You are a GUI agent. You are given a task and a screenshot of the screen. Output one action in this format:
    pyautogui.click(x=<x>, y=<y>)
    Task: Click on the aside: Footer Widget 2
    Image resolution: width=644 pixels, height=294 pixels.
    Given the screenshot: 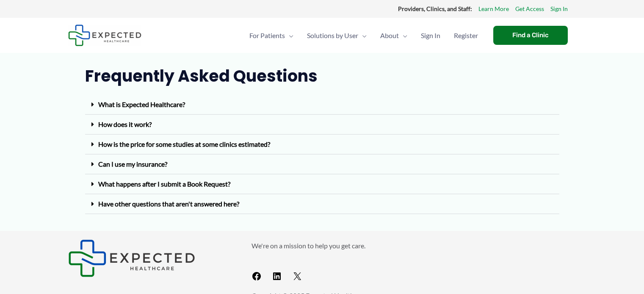 What is the action you would take?
    pyautogui.click(x=414, y=262)
    